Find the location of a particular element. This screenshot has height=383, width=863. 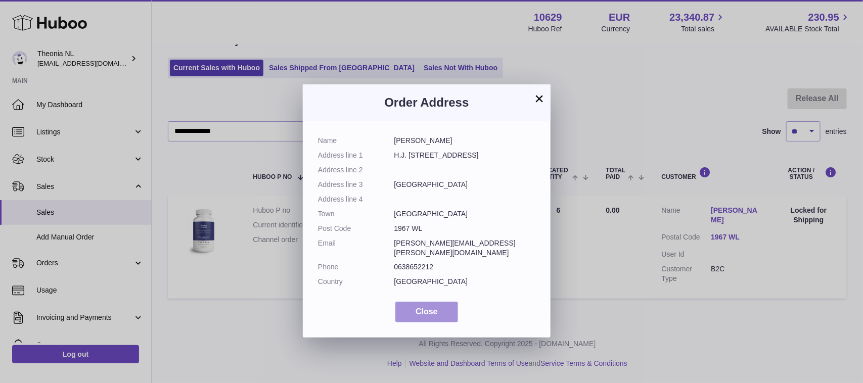

span: Close is located at coordinates (427, 311).